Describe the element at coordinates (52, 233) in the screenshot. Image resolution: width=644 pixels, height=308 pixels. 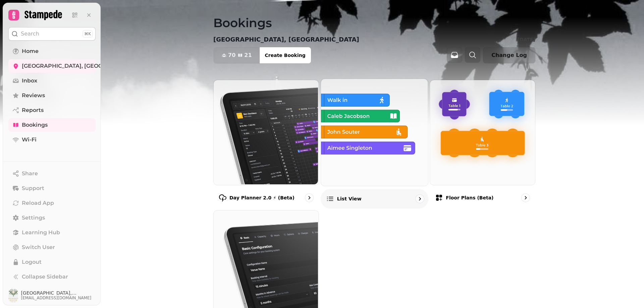
I see `a: Learning Hub` at that location.